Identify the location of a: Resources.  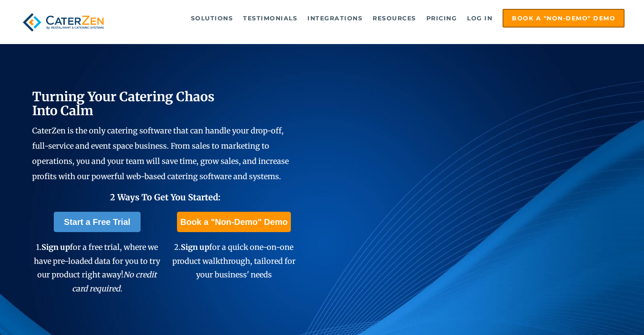
(394, 18).